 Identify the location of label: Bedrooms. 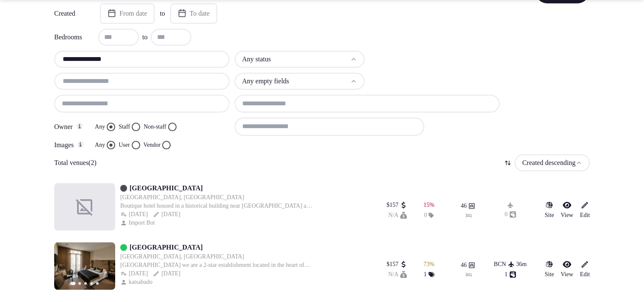
(71, 37).